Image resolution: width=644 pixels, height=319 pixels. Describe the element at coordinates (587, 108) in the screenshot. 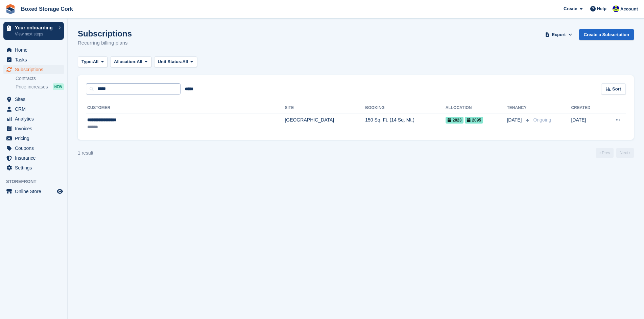

I see `th: Created` at that location.